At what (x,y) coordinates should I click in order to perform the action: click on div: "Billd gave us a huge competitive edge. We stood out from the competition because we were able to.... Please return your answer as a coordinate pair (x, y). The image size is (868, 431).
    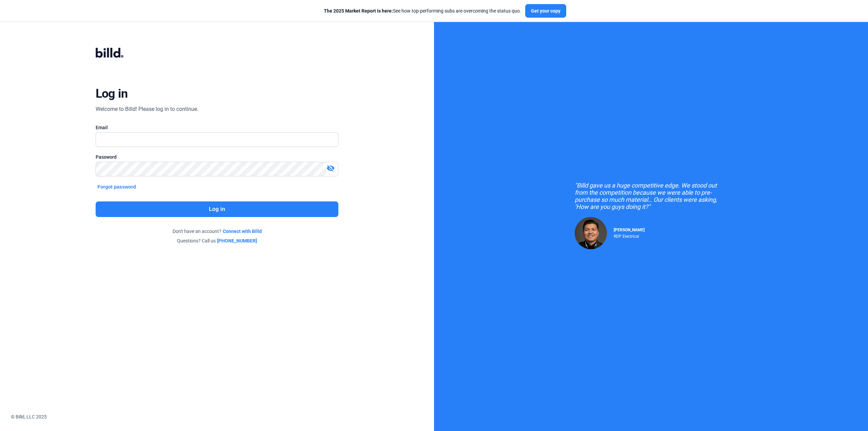
    Looking at the image, I should click on (651, 196).